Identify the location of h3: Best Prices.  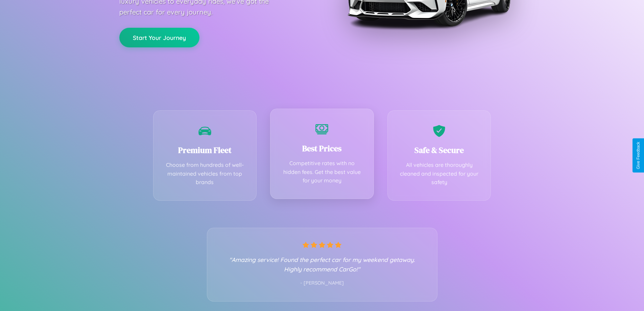
(322, 148).